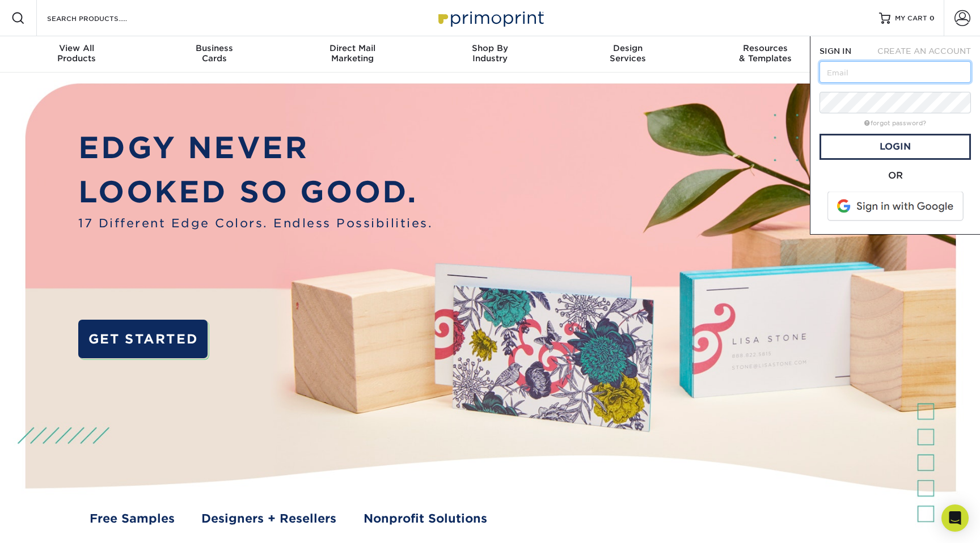 The width and height of the screenshot is (980, 543). I want to click on div: Open Intercom Messenger, so click(955, 518).